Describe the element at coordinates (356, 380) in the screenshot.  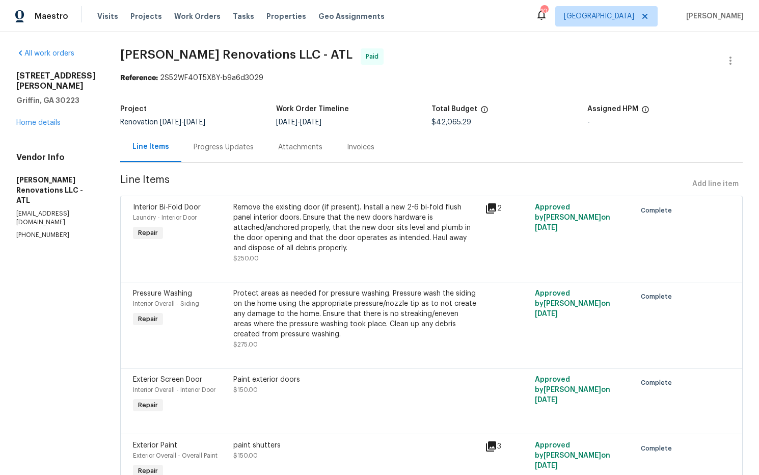
I see `div: Paint exterior doors ￼` at that location.